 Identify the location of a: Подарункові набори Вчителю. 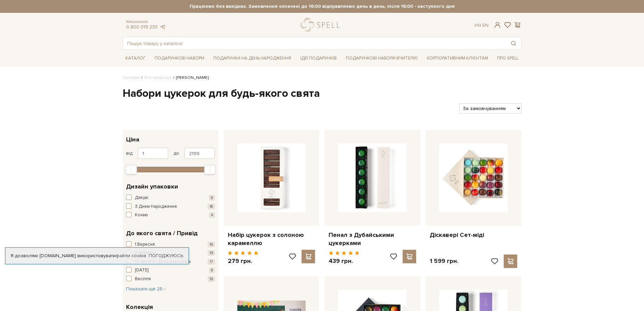
(382, 58).